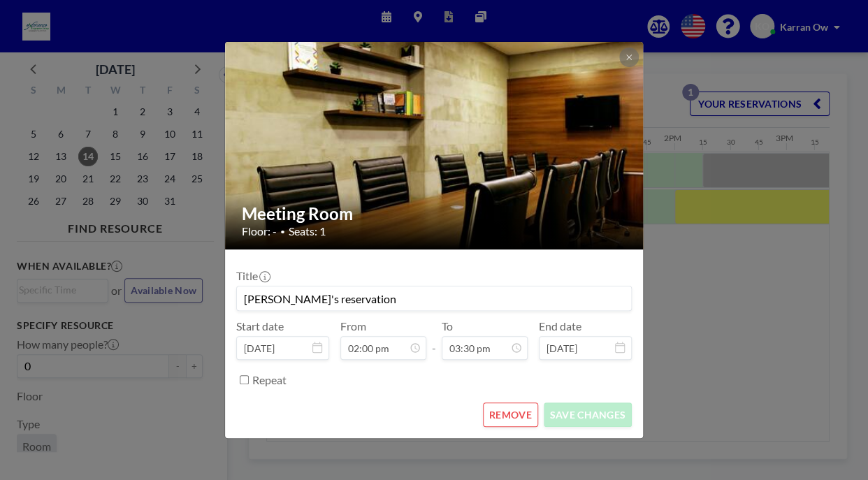 The width and height of the screenshot is (868, 480). I want to click on input: (No title), so click(434, 298).